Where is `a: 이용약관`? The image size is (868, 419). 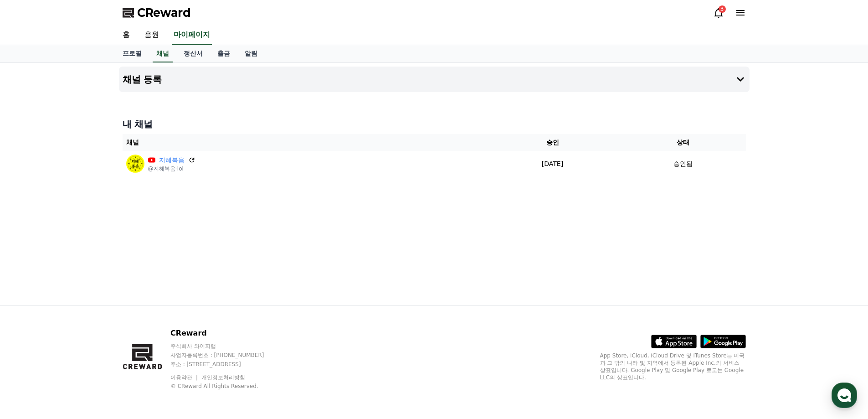
a: 이용약관 is located at coordinates (184, 378).